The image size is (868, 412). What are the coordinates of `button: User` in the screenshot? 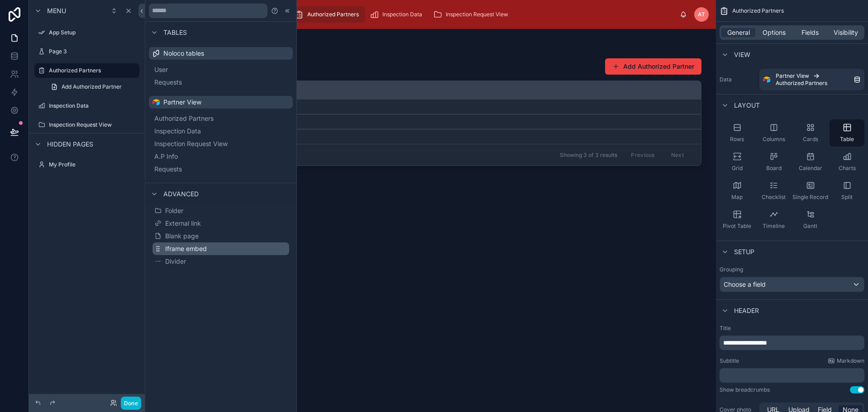 It's located at (221, 69).